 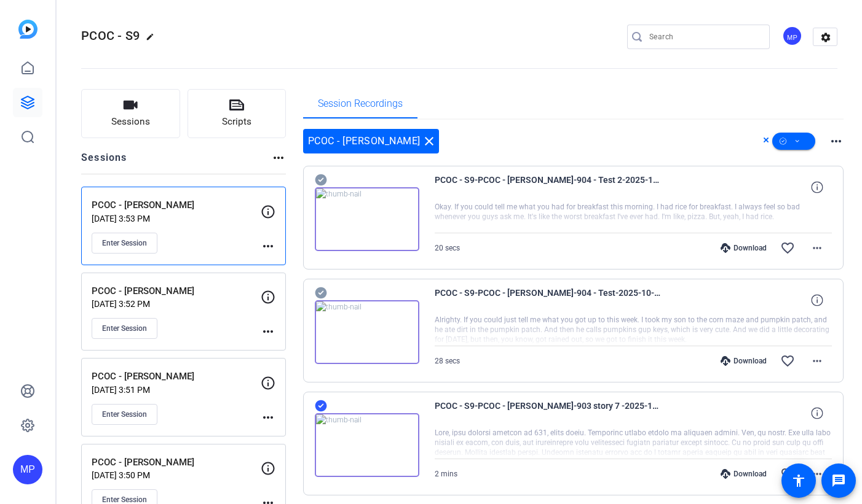 I want to click on span: Sessions, so click(x=131, y=121).